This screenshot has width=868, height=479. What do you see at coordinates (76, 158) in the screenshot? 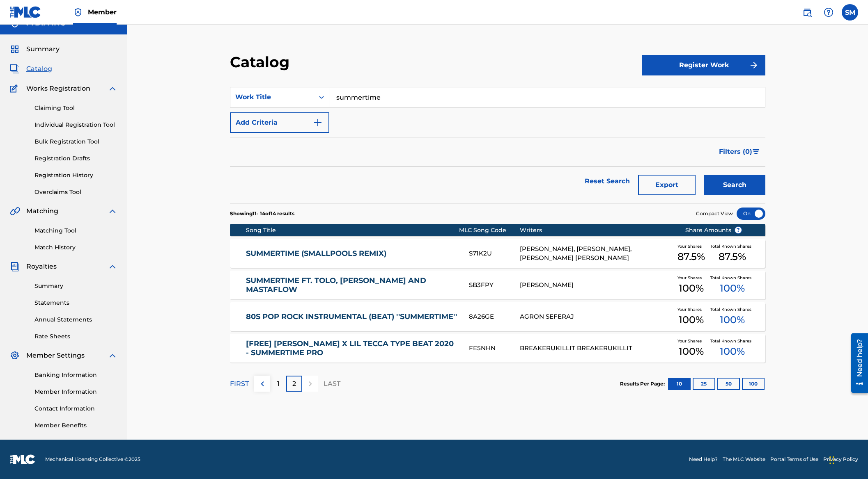
I see `a: Registration Drafts` at bounding box center [76, 158].